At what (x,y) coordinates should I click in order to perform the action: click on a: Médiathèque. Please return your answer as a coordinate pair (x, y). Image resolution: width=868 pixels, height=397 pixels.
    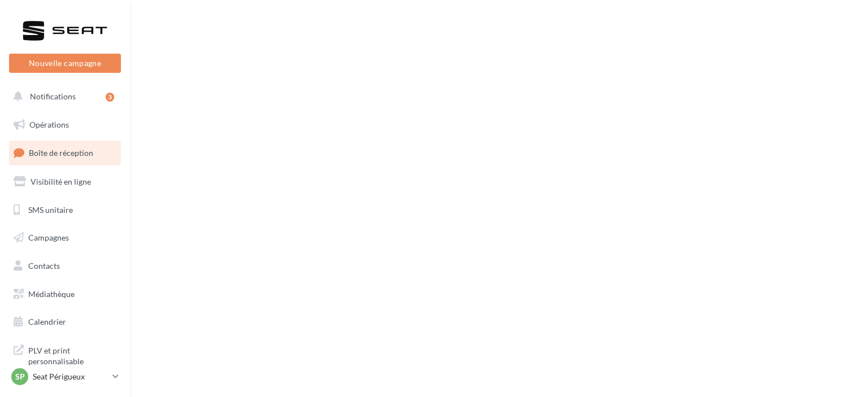
    Looking at the image, I should click on (65, 294).